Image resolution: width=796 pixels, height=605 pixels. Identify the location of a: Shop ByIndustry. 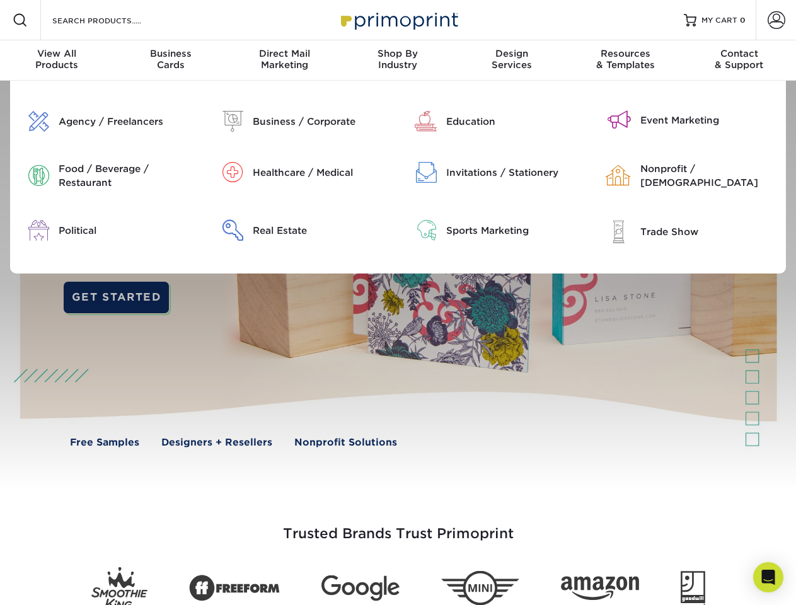
(398, 61).